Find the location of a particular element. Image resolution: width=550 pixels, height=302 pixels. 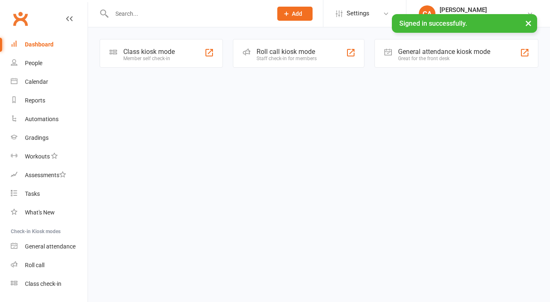

div: Great for the front desk is located at coordinates (444, 58).